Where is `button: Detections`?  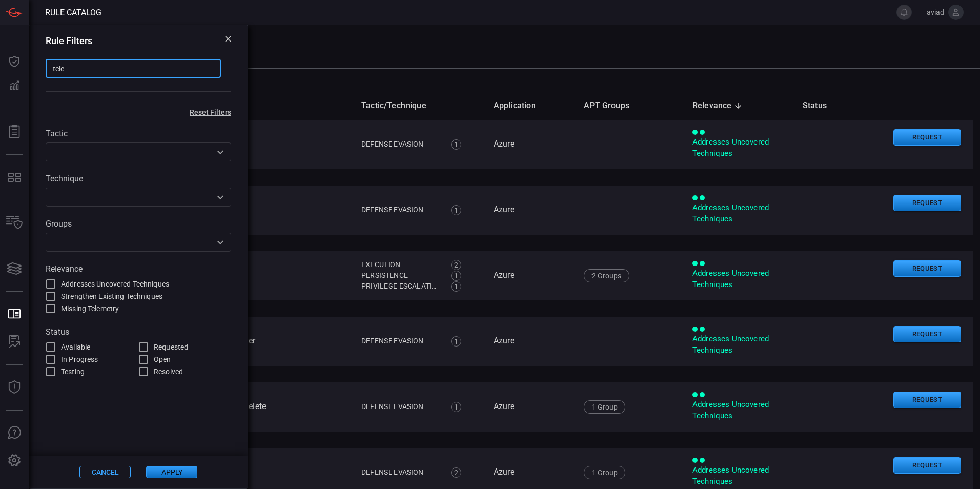 button: Detections is located at coordinates (15, 86).